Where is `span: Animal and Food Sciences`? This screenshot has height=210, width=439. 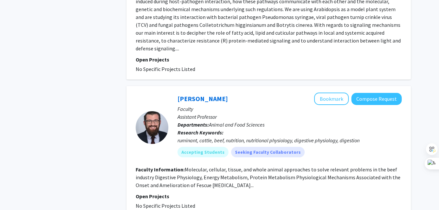 span: Animal and Food Sciences is located at coordinates (237, 125).